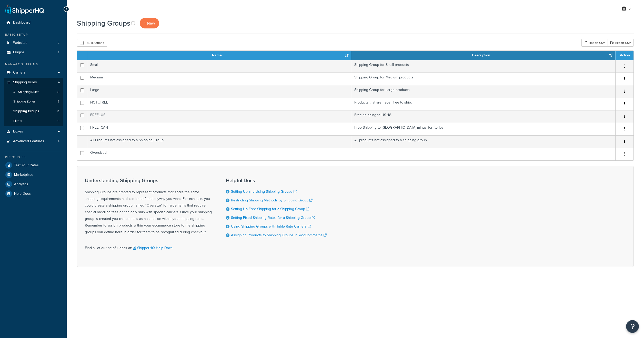 The width and height of the screenshot is (644, 338). What do you see at coordinates (22, 23) in the screenshot?
I see `span: Dashboard` at bounding box center [22, 23].